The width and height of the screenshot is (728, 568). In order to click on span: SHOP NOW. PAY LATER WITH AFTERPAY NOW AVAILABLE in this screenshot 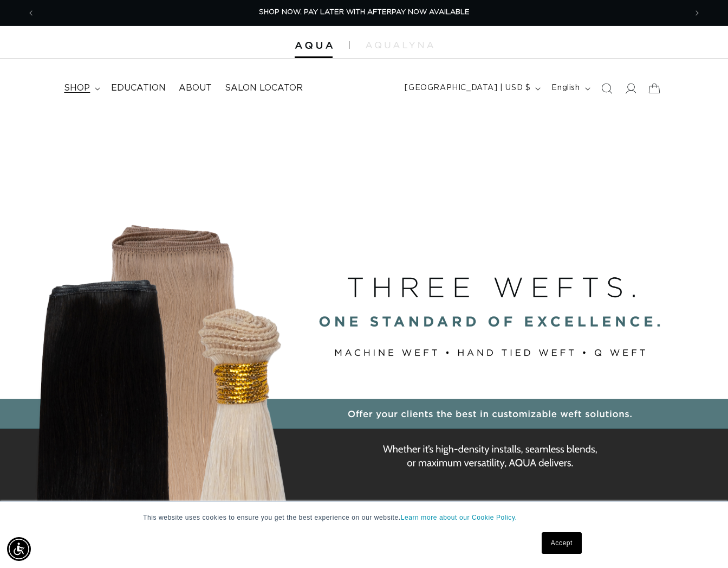, I will do `click(364, 12)`.